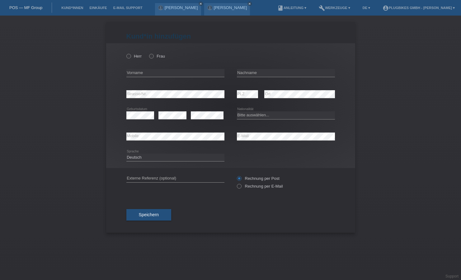  What do you see at coordinates (292, 8) in the screenshot?
I see `a: bookAnleitung ▾` at bounding box center [292, 8].